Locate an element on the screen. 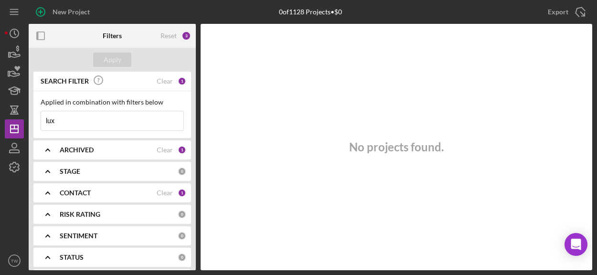 Image resolution: width=597 pixels, height=275 pixels. div: Applied in combination with filters below is located at coordinates (112, 102).